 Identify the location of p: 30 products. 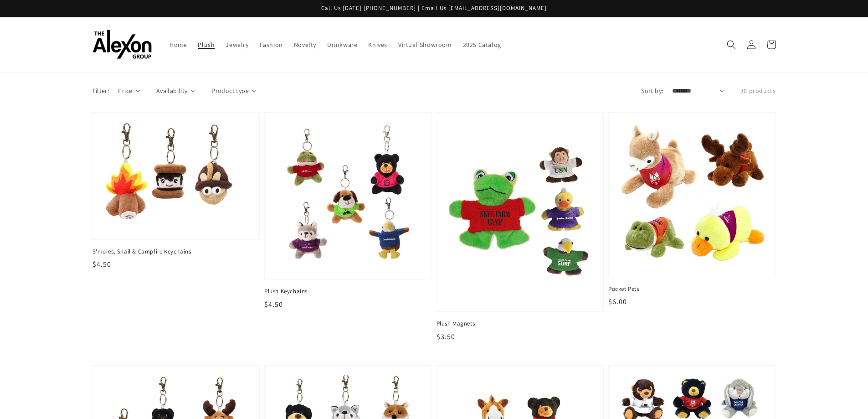
(758, 91).